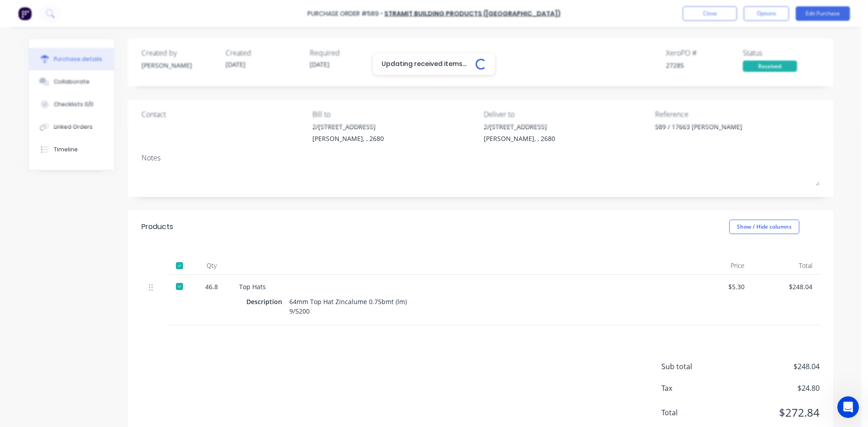  Describe the element at coordinates (85, 128) in the screenshot. I see `div: AI Agent and team can help` at that location.